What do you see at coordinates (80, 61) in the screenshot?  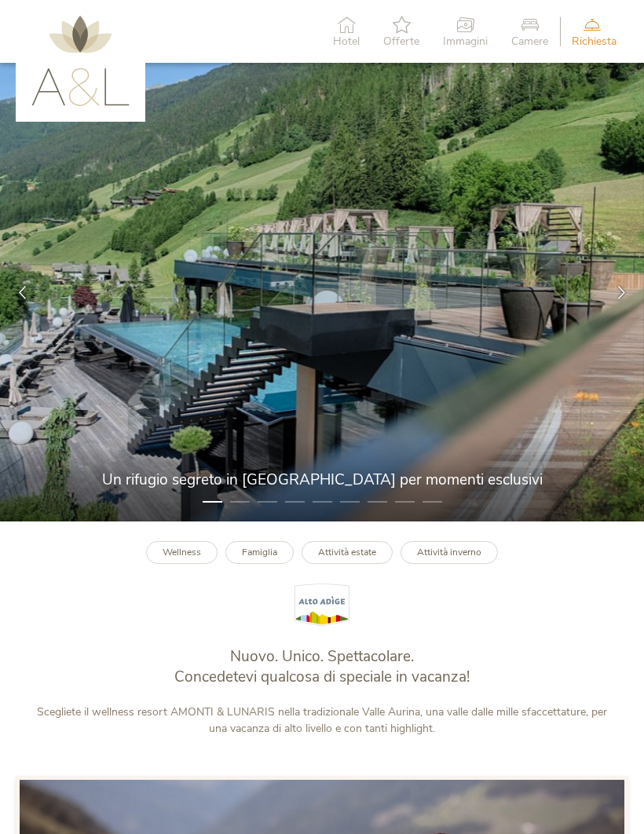 I see `img: AMONTI & LUNARIS Wellnessresort` at bounding box center [80, 61].